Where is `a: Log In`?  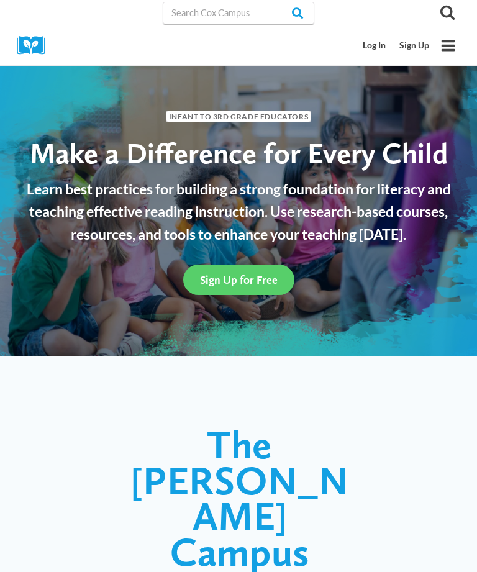
a: Log In is located at coordinates (375, 45).